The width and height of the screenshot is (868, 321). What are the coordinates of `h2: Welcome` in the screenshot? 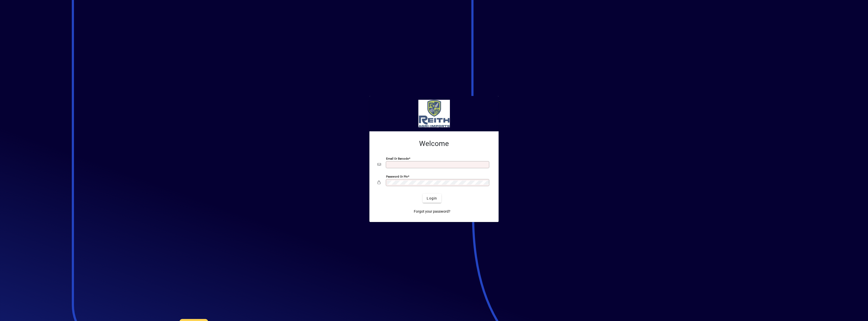 It's located at (434, 143).